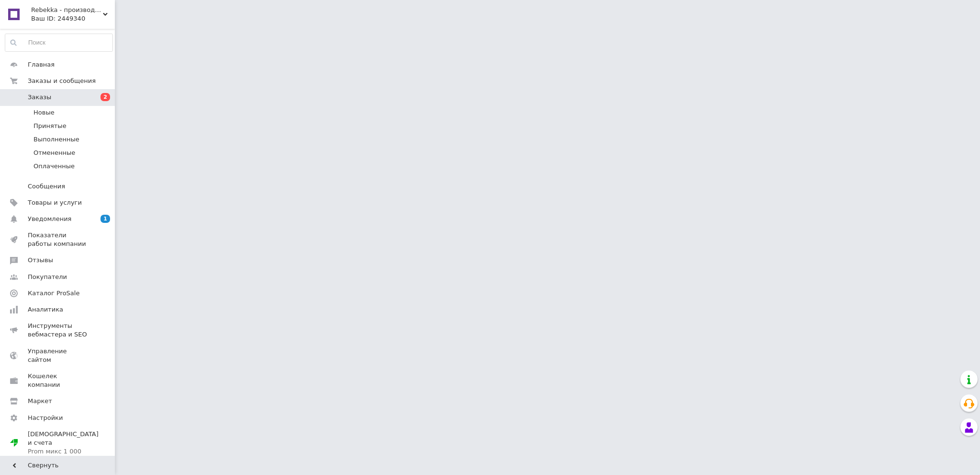  Describe the element at coordinates (67, 10) in the screenshot. I see `span: Rebekka - производитель женской одежды` at that location.